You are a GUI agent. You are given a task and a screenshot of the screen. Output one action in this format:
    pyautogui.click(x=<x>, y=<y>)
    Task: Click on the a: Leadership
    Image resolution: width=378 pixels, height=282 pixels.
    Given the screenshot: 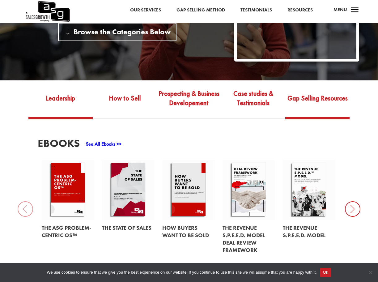 What is the action you would take?
    pyautogui.click(x=61, y=103)
    